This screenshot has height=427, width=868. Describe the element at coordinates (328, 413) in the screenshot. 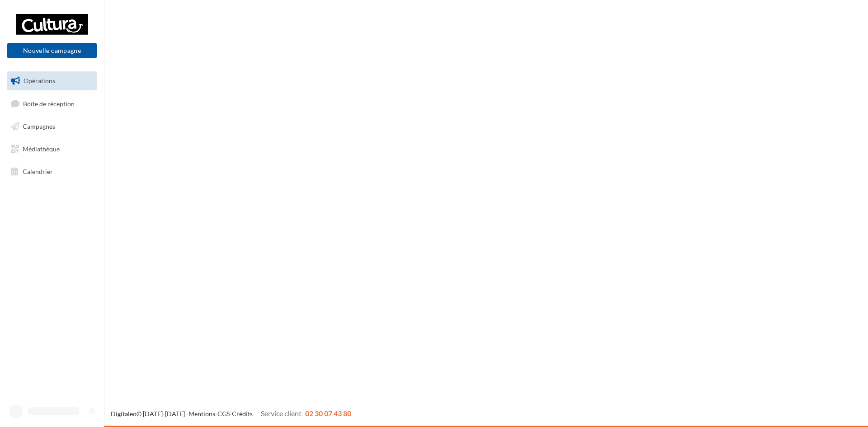

I see `span: 02 30 07 43 80` at that location.